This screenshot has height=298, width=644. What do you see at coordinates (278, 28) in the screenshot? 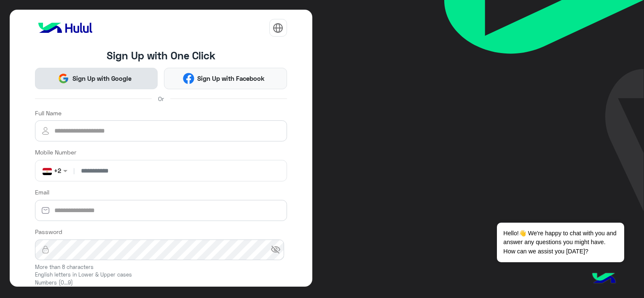
I see `img: tab` at bounding box center [278, 28].